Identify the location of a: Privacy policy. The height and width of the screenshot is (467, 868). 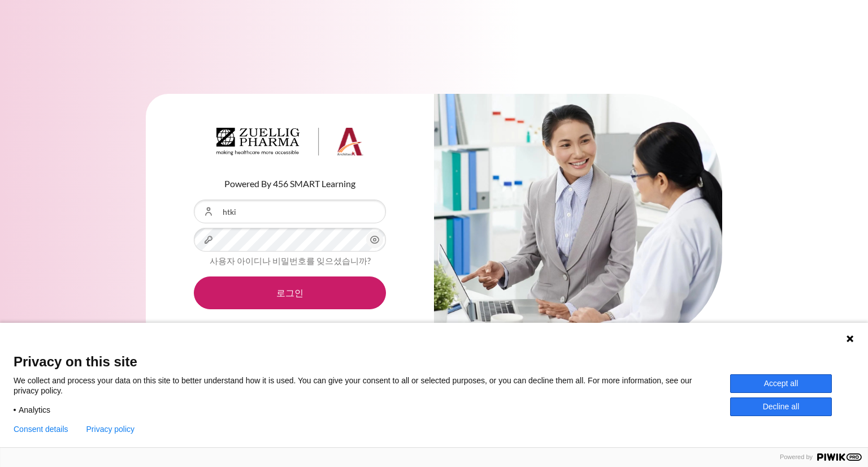
(111, 429).